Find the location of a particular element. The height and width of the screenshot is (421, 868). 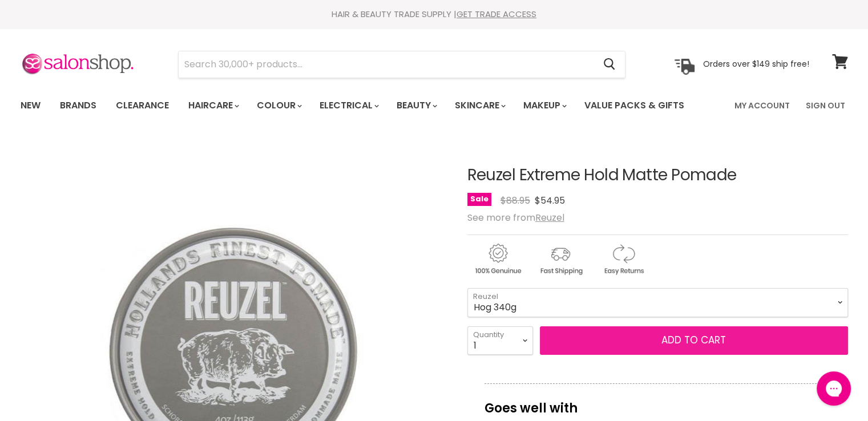

a: Haircare is located at coordinates (213, 105).